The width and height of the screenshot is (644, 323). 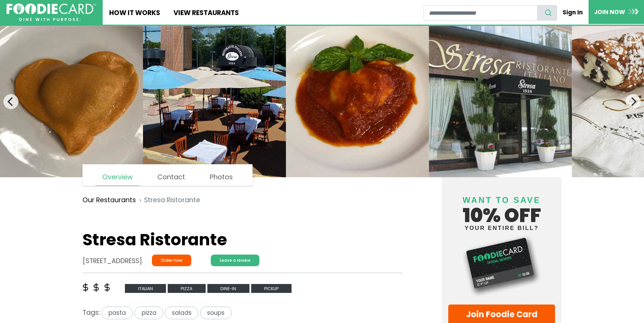 I want to click on span: Dine-in, so click(x=228, y=289).